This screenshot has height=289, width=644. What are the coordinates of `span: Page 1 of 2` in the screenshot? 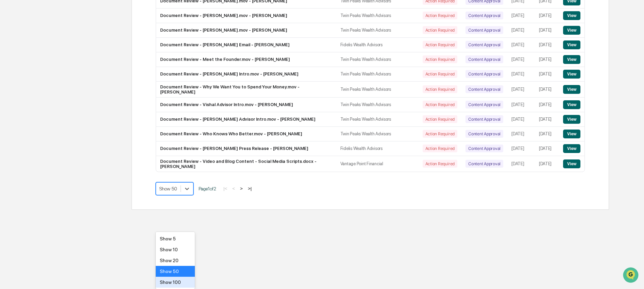 It's located at (207, 189).